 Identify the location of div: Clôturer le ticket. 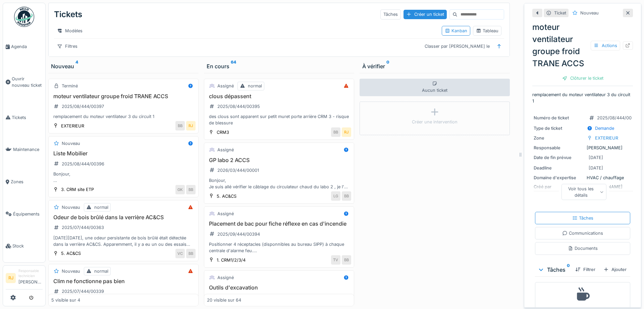
(583, 78).